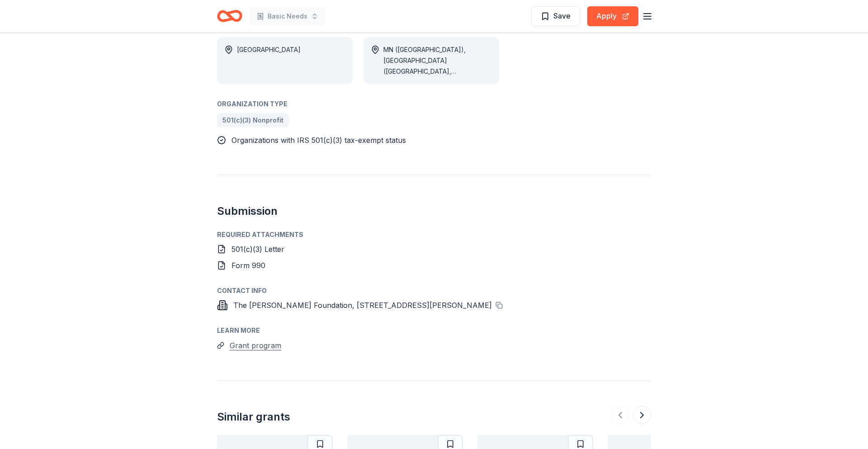 The width and height of the screenshot is (868, 449). Describe the element at coordinates (434, 291) in the screenshot. I see `div: Contact info` at that location.